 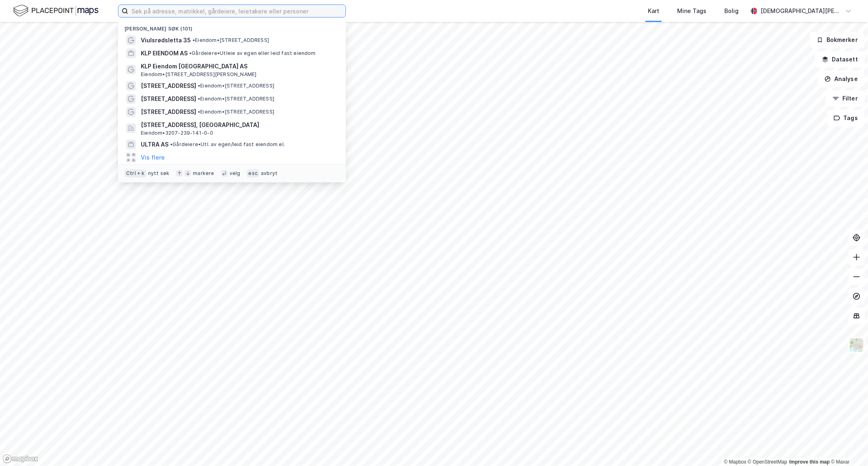 What do you see at coordinates (55, 11) in the screenshot?
I see `img: logo.f888ab2527a4732fd821a326f86c7f29.svg` at bounding box center [55, 11].